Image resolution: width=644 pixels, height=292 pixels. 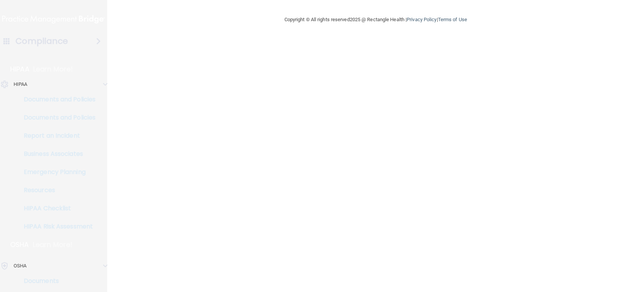 What do you see at coordinates (57, 154) in the screenshot?
I see `p: Business Associates` at bounding box center [57, 154].